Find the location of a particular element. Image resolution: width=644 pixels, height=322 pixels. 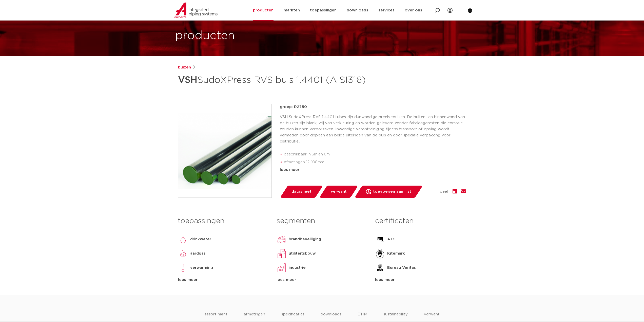

p: industrie is located at coordinates (297, 268).